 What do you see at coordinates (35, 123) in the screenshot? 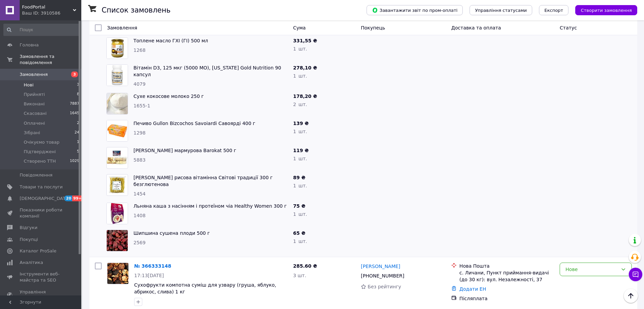
I see `span: Оплачені` at bounding box center [35, 123].